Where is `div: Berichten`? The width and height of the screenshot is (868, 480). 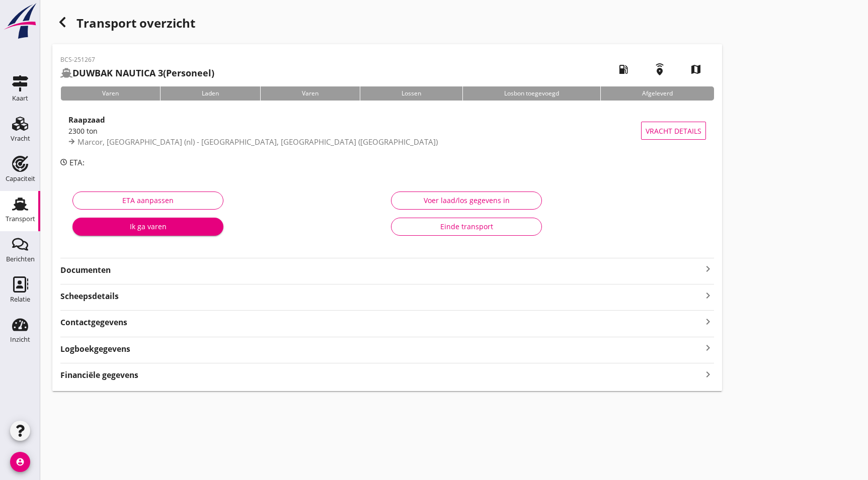
div: Berichten is located at coordinates (20, 259).